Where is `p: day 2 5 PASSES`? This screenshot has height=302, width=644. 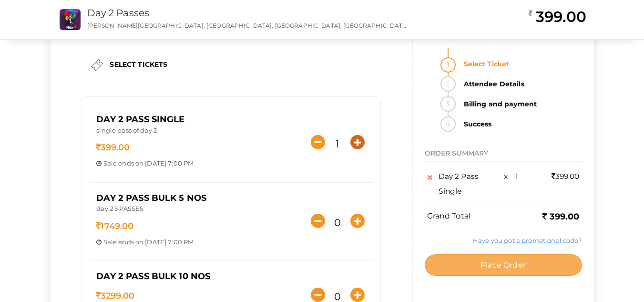
p: day 2 5 PASSES is located at coordinates (195, 210).